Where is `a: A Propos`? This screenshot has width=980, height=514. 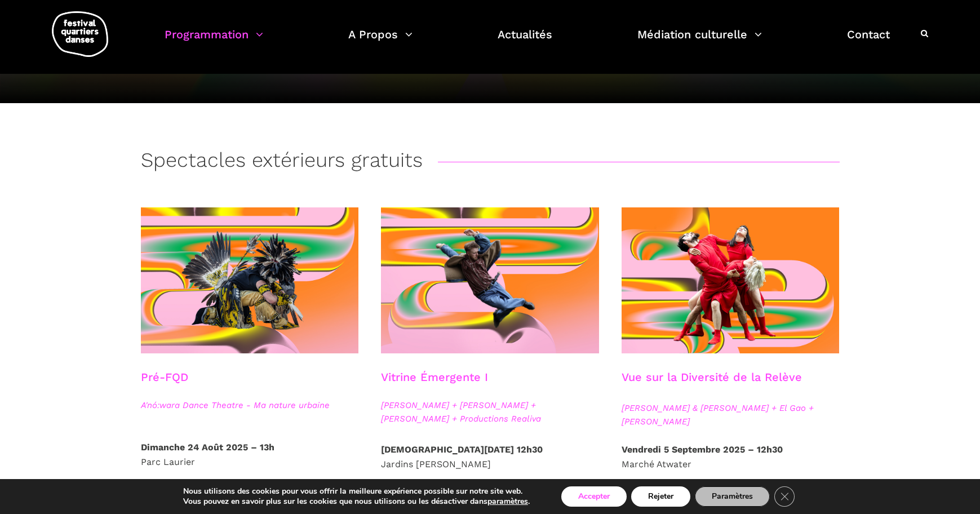
a: A Propos is located at coordinates (380, 41).